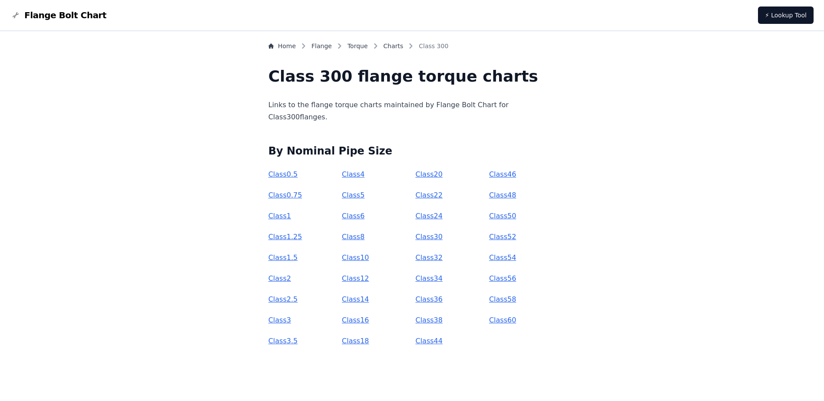  Describe the element at coordinates (412, 151) in the screenshot. I see `h2: By Nominal Pipe Size` at that location.